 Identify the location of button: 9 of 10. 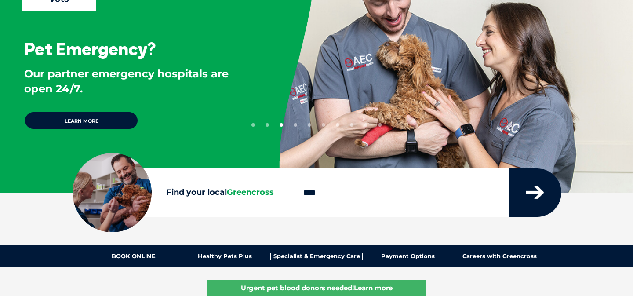
(366, 125).